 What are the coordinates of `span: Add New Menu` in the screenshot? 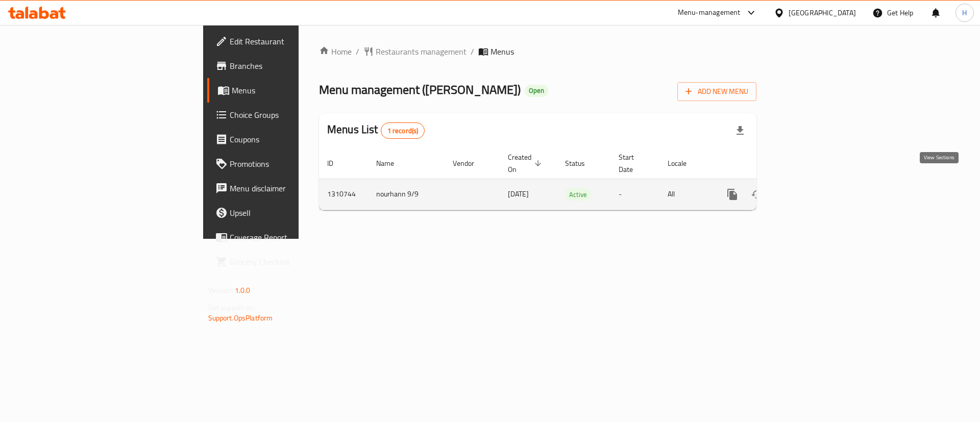 It's located at (717, 91).